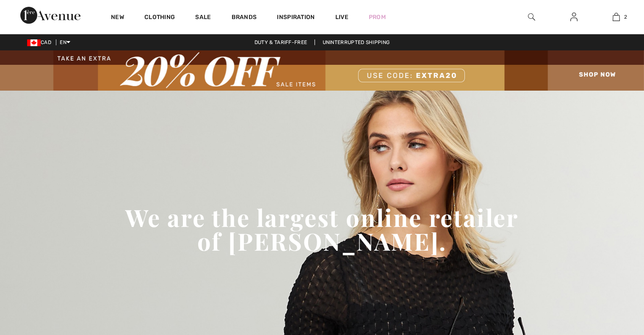  Describe the element at coordinates (50, 15) in the screenshot. I see `img: 1ère Avenue` at that location.